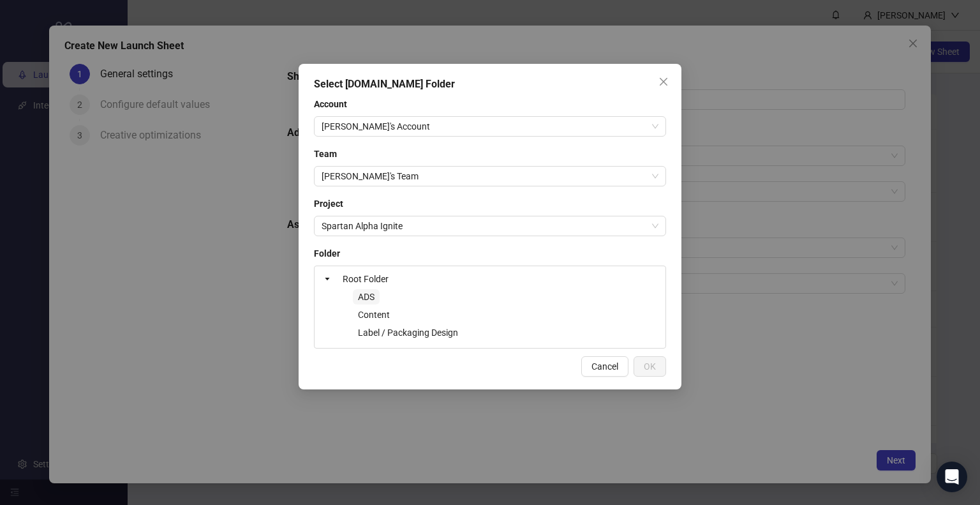 This screenshot has width=980, height=505. I want to click on strong: Team, so click(325, 154).